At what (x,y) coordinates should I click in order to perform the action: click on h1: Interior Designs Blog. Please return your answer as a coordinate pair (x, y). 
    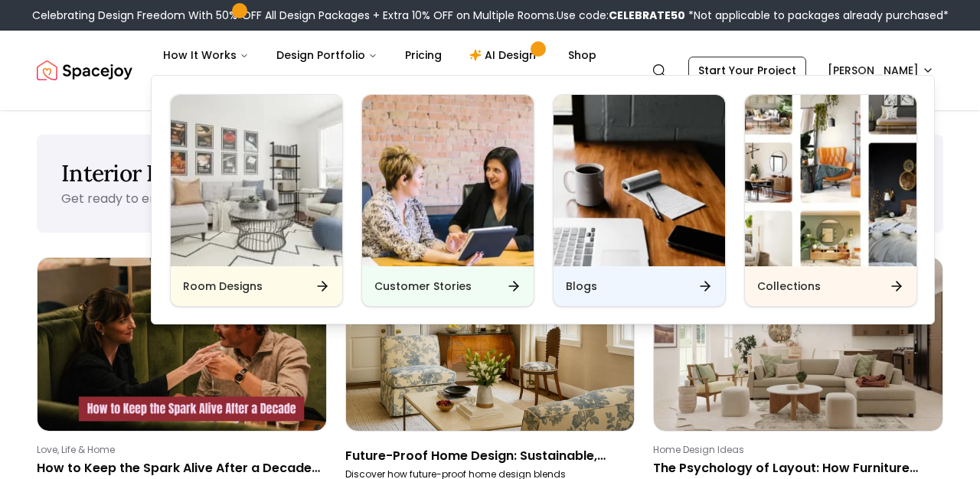
    Looking at the image, I should click on (490, 173).